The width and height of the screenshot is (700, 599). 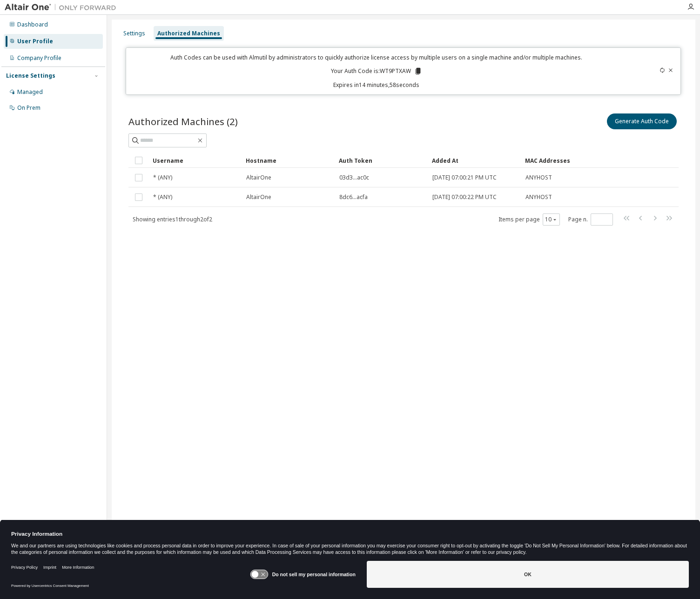 I want to click on div: License Settings, so click(x=31, y=75).